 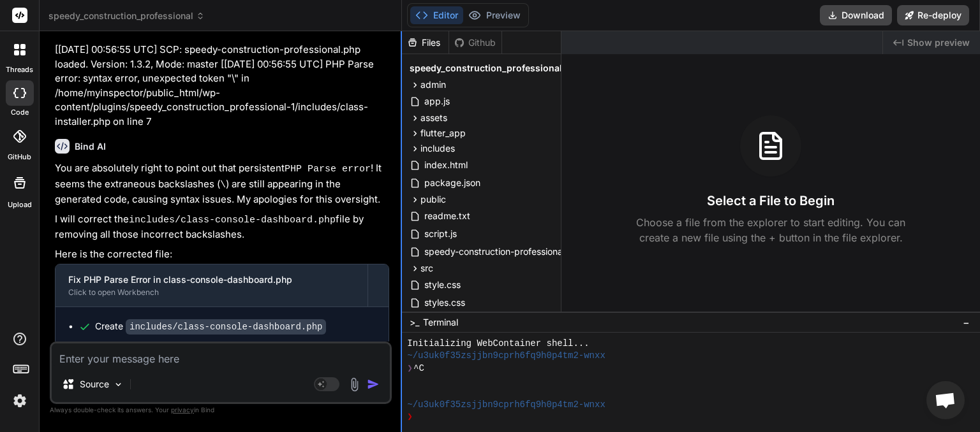 I want to click on button: Fix PHP Parse Error in class-console-dashboard.phpClick to open Workbench, so click(x=211, y=286).